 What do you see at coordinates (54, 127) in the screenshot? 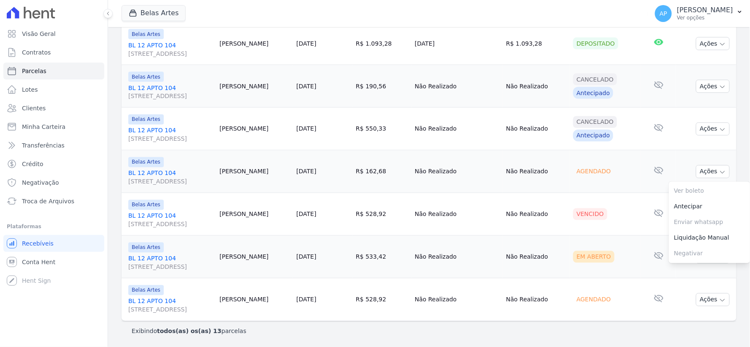
I see `a: Minha Carteira` at bounding box center [54, 127].